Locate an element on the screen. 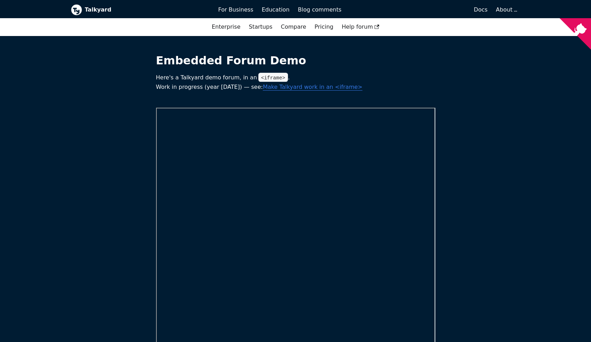 The height and width of the screenshot is (342, 591). b: Talkyard is located at coordinates (147, 10).